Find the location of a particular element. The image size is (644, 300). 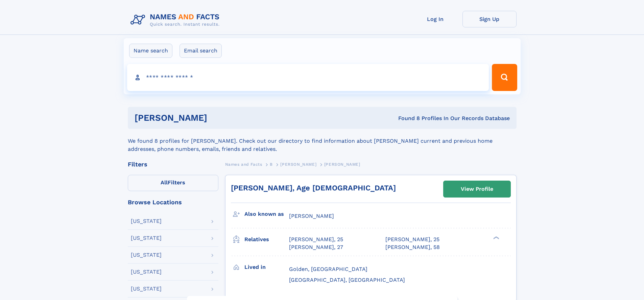

input: search input is located at coordinates (308, 78).